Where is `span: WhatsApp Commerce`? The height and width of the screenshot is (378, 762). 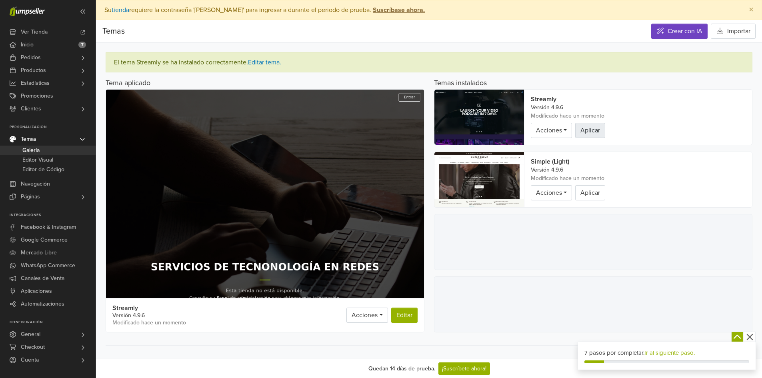 span: WhatsApp Commerce is located at coordinates (48, 266).